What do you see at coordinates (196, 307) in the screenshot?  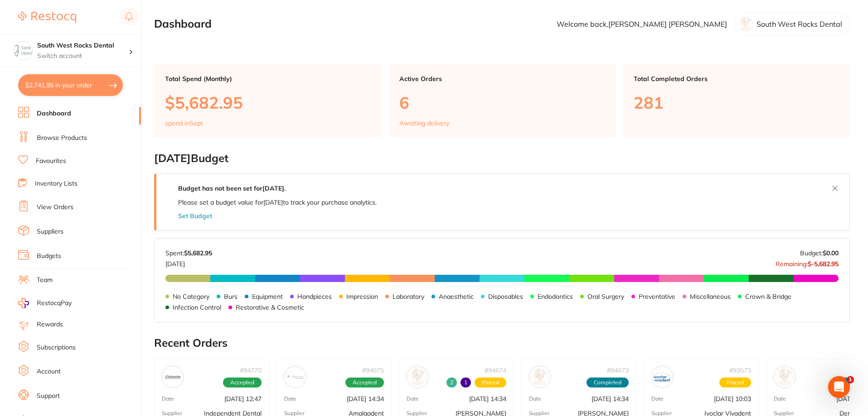 I see `p: Infection Control` at bounding box center [196, 307].